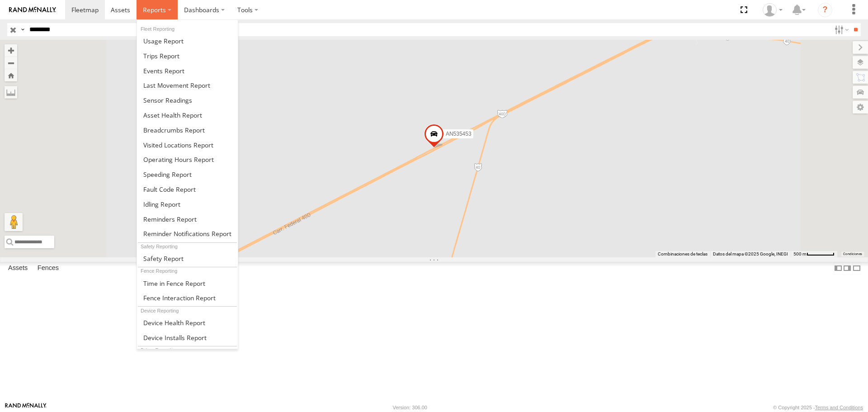  Describe the element at coordinates (187, 323) in the screenshot. I see `a: Device Health Report` at that location.